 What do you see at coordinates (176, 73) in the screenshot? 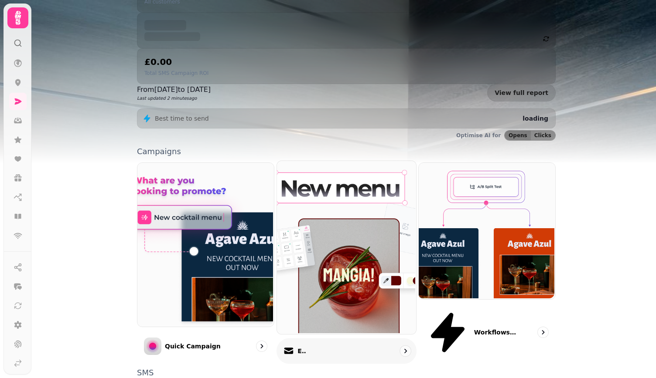
I see `p: Total SMS Campaign ROI` at bounding box center [176, 73].